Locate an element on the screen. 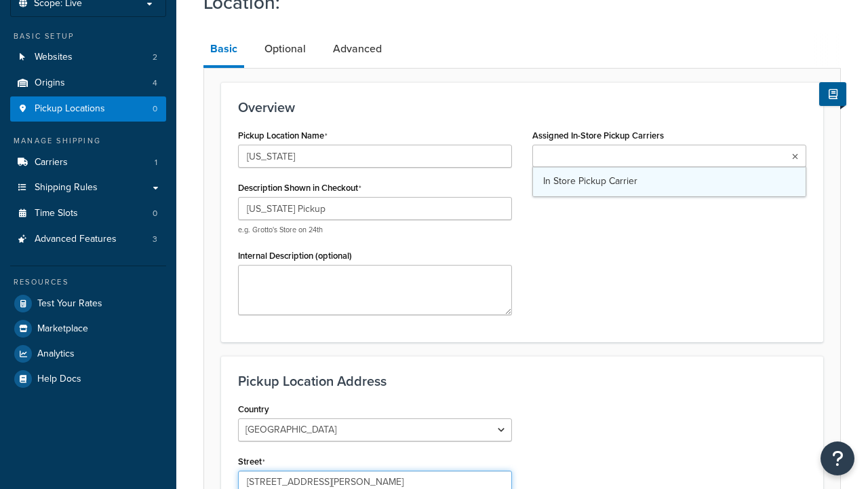 This screenshot has width=868, height=489. a: Websites2 is located at coordinates (88, 57).